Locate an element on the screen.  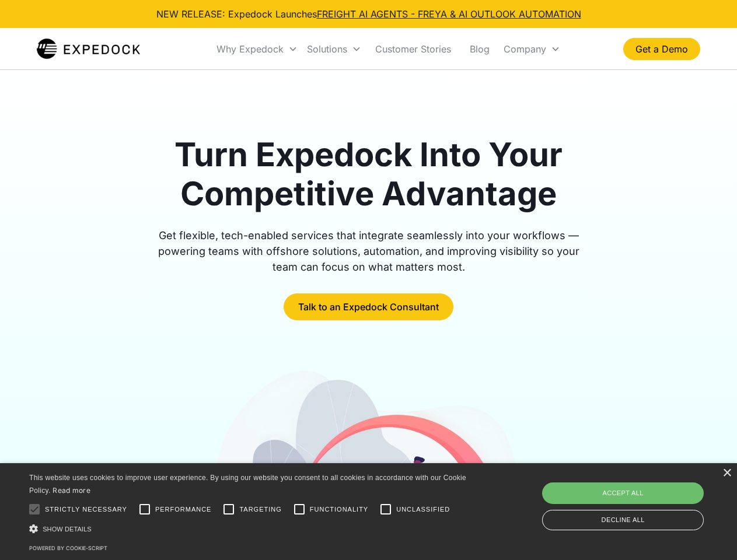
span: Unclassified is located at coordinates (423, 509).